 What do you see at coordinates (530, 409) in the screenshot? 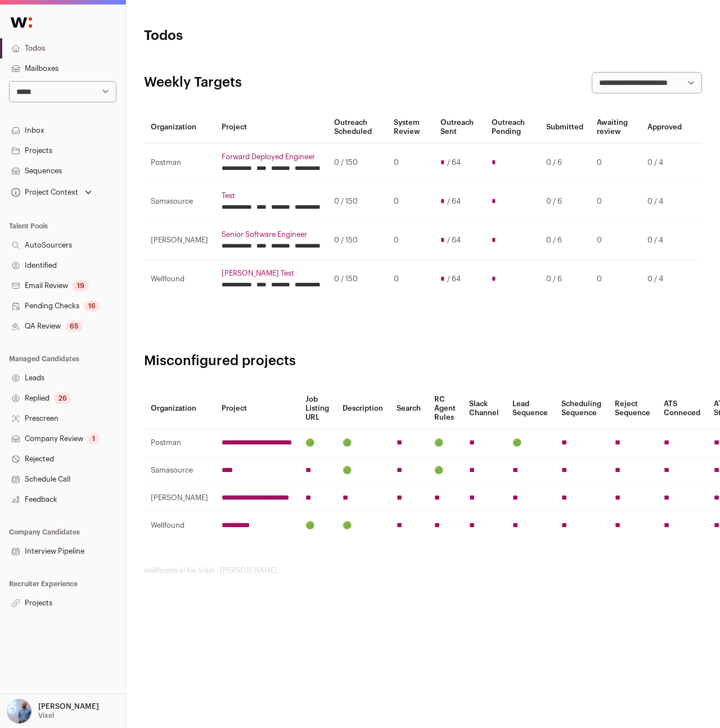
I see `th: Lead Sequence` at bounding box center [530, 409].